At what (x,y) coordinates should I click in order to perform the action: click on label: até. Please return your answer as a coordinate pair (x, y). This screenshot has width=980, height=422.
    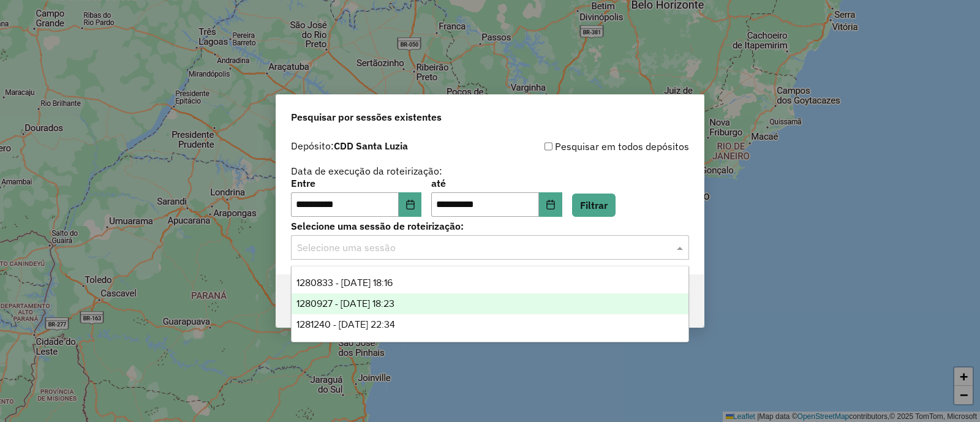
    Looking at the image, I should click on (496, 183).